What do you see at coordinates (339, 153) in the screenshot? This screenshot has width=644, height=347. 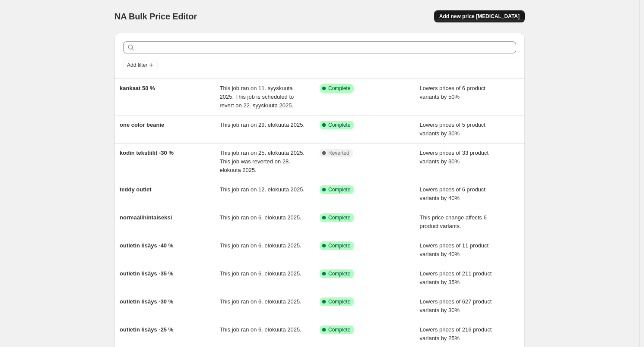 I see `span: Reverted` at bounding box center [339, 153].